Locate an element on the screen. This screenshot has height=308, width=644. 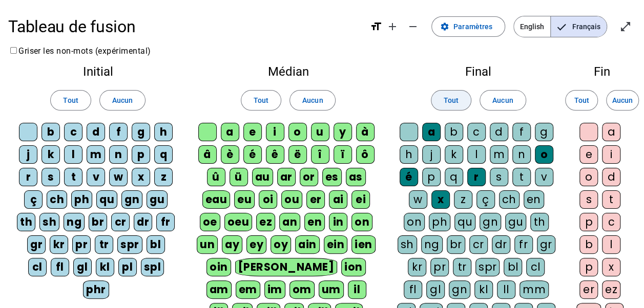
div: ng is located at coordinates (74, 222).